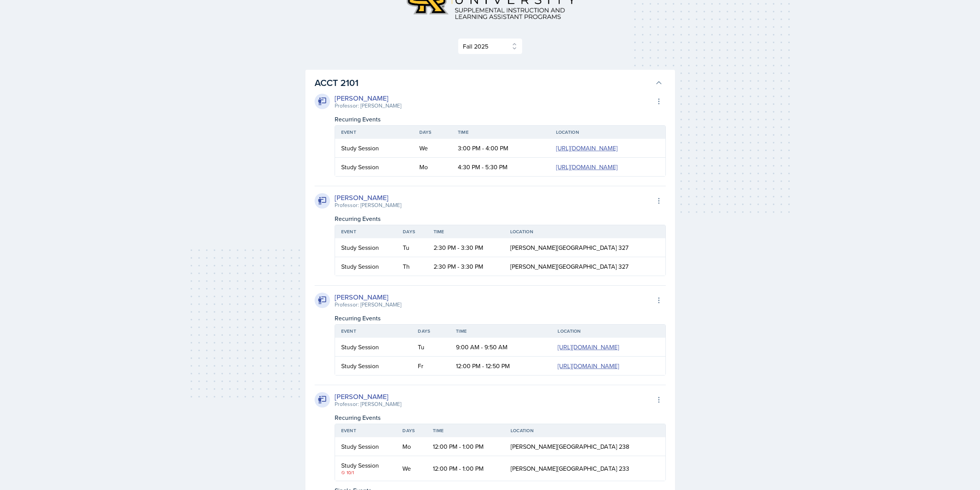 This screenshot has height=490, width=980. I want to click on div: 10/1, so click(365, 473).